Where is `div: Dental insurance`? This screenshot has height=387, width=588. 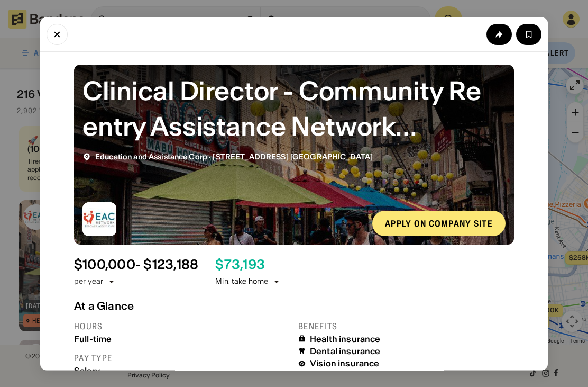 div: Dental insurance is located at coordinates (345, 350).